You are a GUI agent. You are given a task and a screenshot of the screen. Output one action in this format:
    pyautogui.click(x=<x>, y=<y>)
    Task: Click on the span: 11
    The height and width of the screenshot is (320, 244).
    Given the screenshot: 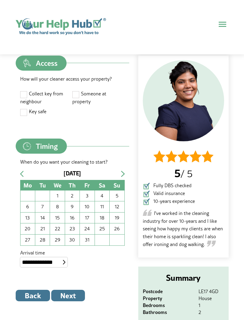 What is the action you would take?
    pyautogui.click(x=102, y=206)
    